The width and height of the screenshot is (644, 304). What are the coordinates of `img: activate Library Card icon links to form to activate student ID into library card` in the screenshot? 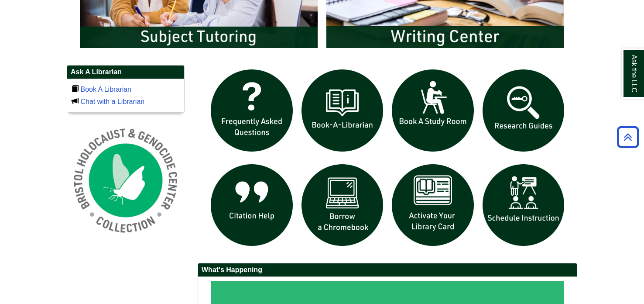 It's located at (433, 205).